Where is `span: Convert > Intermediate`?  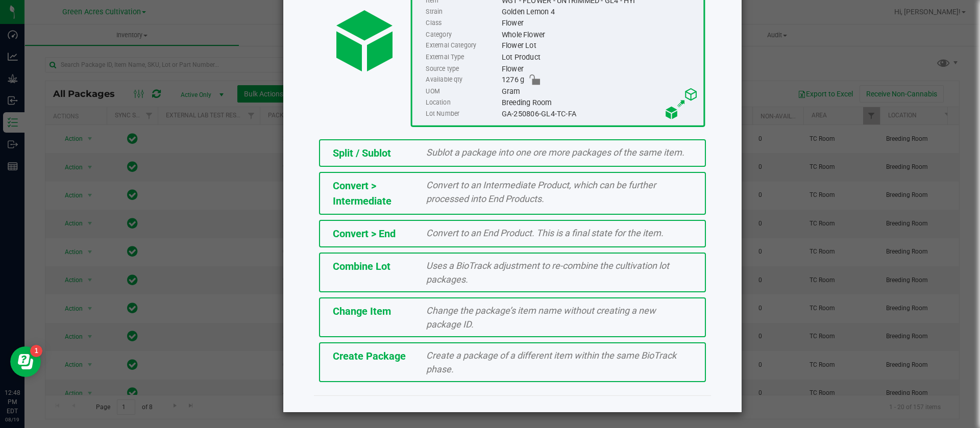
span: Convert > Intermediate is located at coordinates (362, 193).